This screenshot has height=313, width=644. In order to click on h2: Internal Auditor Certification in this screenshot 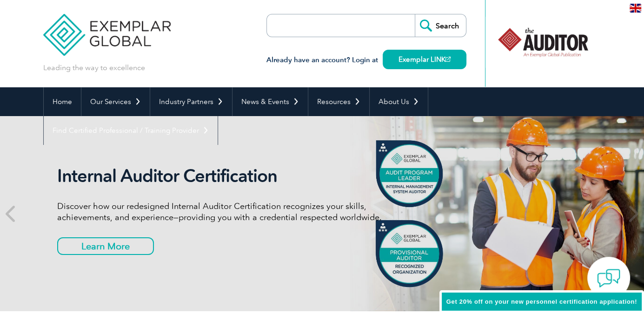, I will do `click(232, 176)`.